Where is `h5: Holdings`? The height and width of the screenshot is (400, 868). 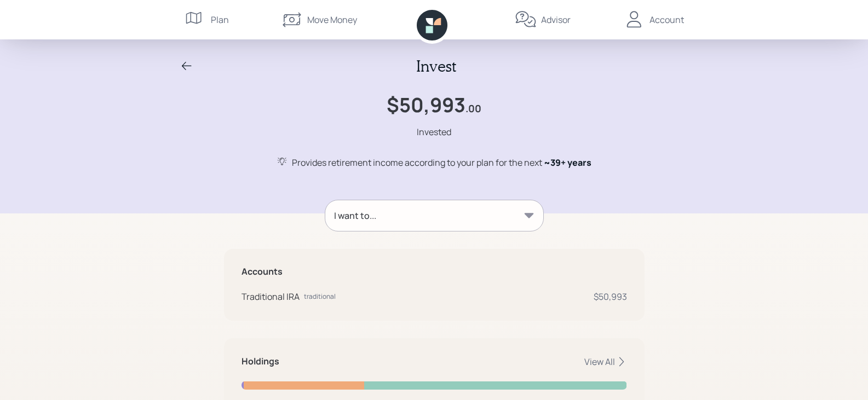 h5: Holdings is located at coordinates (260, 361).